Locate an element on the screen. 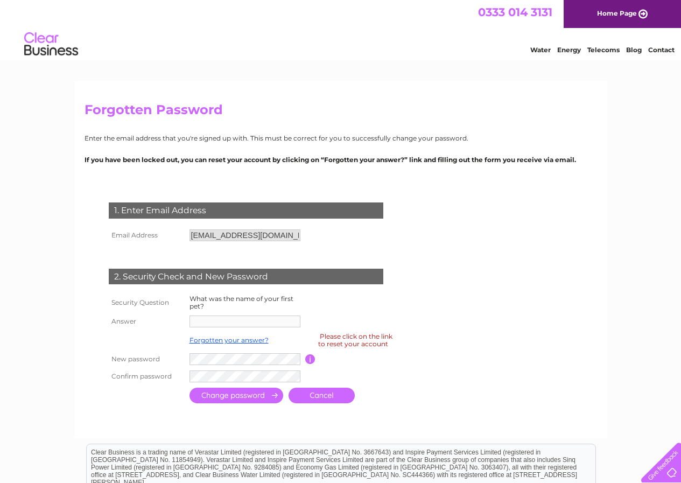  th: Confirm password is located at coordinates (146, 376).